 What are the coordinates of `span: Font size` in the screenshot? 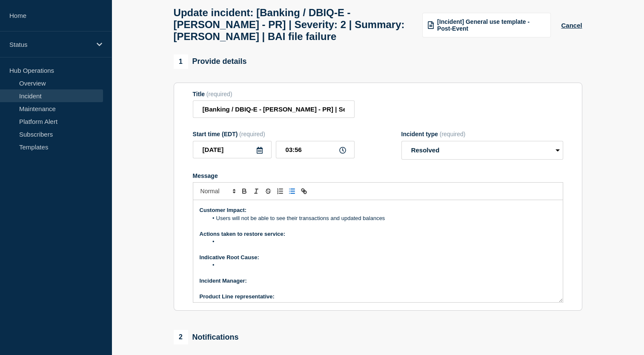 It's located at (217, 191).